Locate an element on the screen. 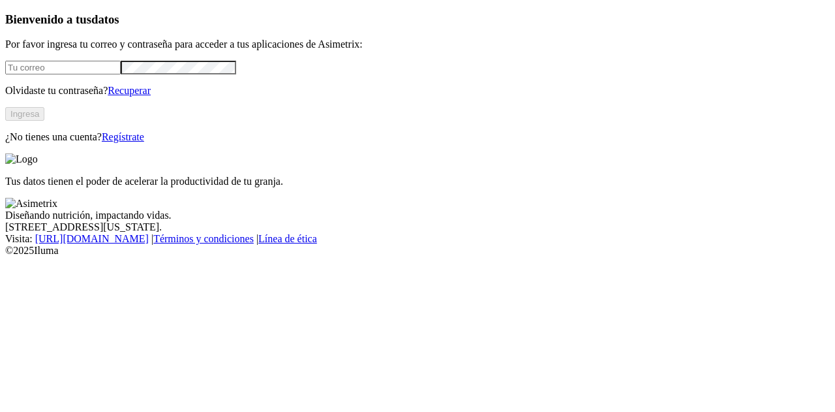  div: © 2025 Iluma is located at coordinates (417, 250).